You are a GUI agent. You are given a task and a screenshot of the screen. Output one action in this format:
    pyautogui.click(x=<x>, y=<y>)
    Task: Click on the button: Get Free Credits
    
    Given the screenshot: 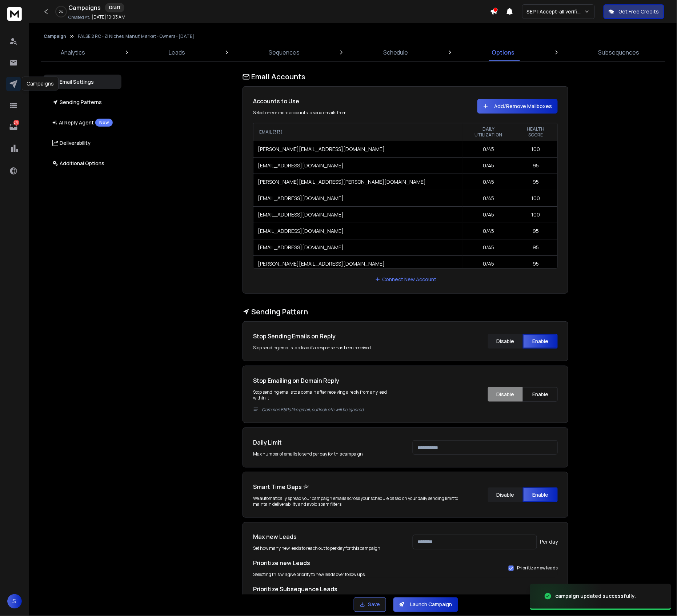 What is the action you would take?
    pyautogui.click(x=634, y=12)
    